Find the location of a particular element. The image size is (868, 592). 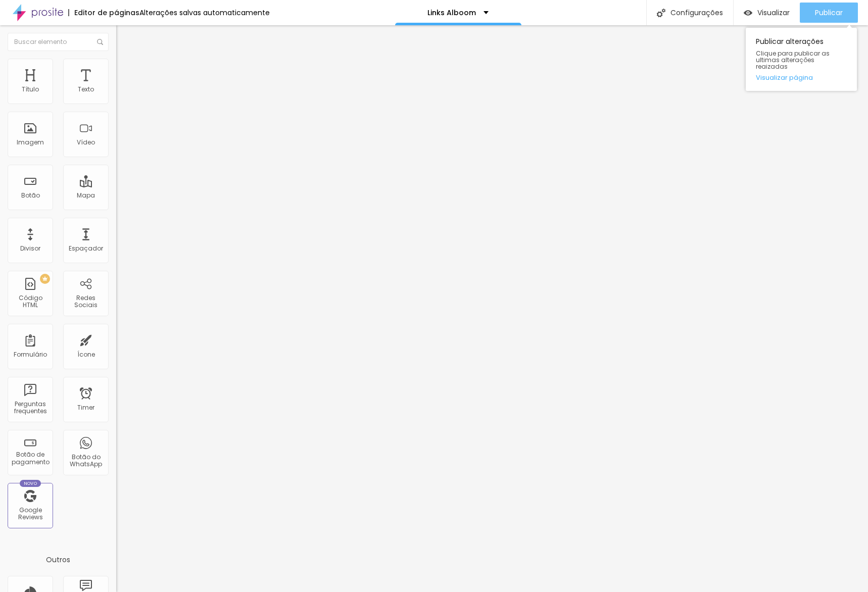

div: Espaçador is located at coordinates (86, 248).